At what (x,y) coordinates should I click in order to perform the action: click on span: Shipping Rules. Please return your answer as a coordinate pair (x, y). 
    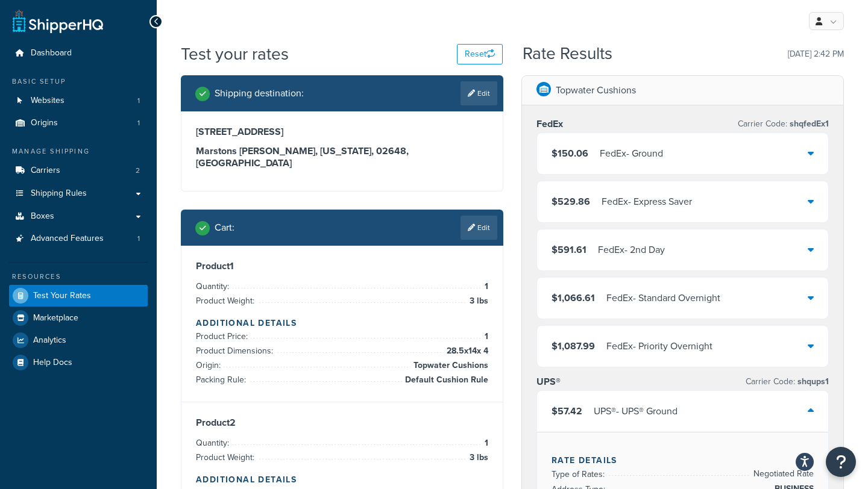
    Looking at the image, I should click on (58, 194).